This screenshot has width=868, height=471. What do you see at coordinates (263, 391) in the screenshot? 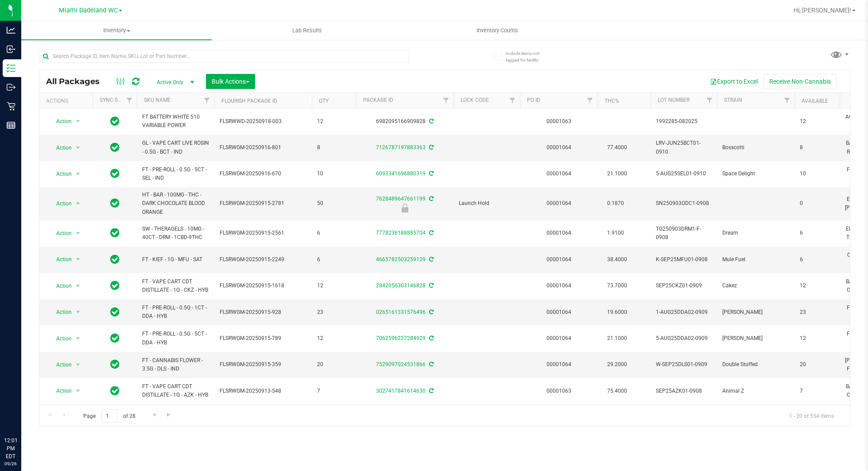
I see `span: FLSRWGM-20250913-548` at bounding box center [263, 391].